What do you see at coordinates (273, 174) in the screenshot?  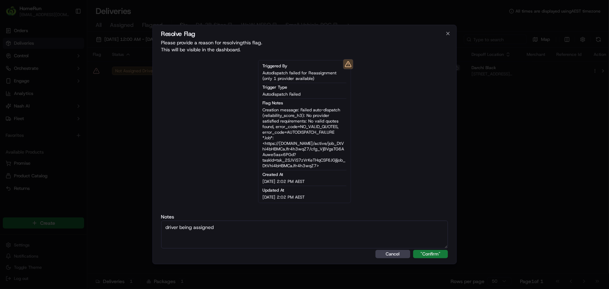 I see `span: Created At` at bounding box center [273, 174].